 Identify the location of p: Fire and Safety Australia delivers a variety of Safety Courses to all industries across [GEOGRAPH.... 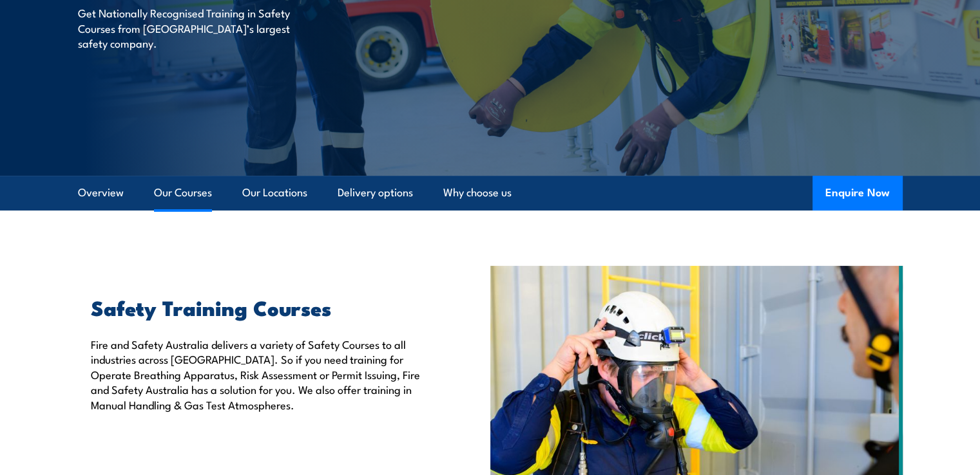
(261, 374).